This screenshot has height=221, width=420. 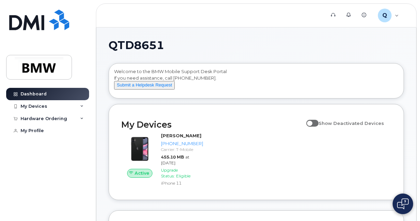 I want to click on span: Eligible, so click(x=183, y=175).